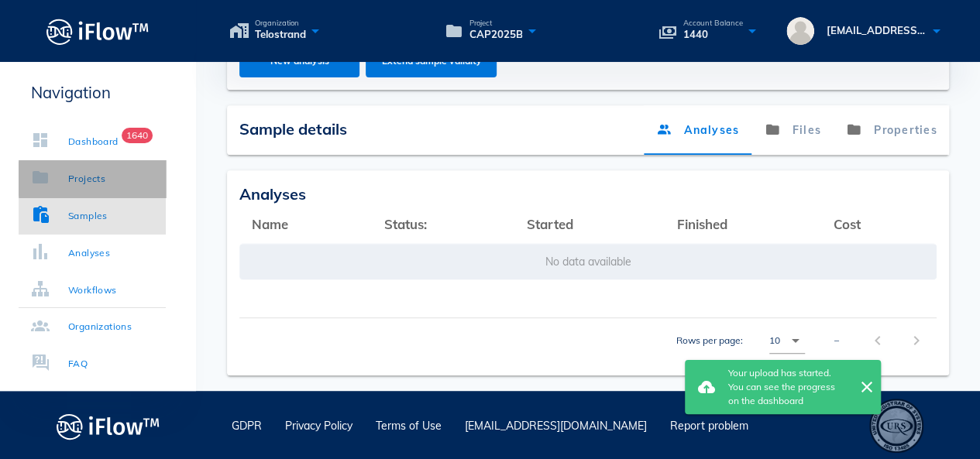  I want to click on div: 10Rows per page:, so click(787, 341).